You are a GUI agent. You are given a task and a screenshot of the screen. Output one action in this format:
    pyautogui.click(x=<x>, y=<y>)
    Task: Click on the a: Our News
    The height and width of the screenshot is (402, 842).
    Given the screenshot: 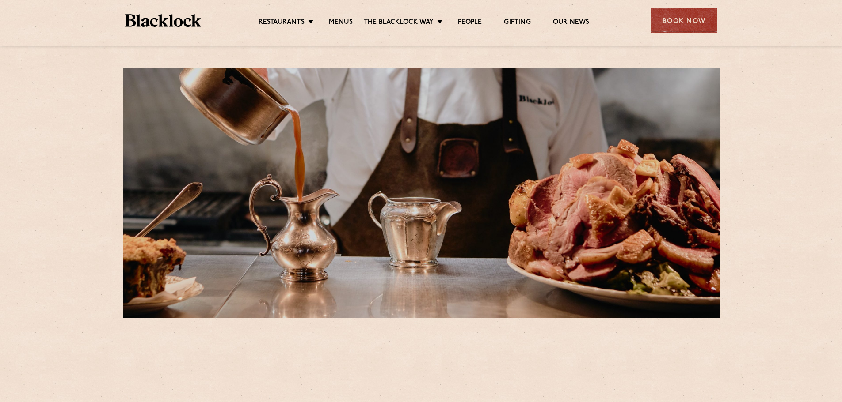 What is the action you would take?
    pyautogui.click(x=571, y=23)
    